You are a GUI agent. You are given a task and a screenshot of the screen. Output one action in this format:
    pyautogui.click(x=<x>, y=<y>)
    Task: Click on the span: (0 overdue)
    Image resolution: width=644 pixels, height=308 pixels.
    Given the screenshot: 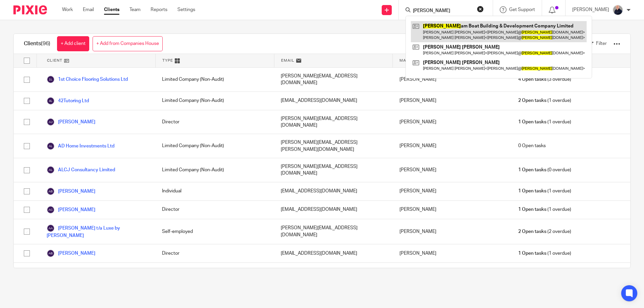 What is the action you would take?
    pyautogui.click(x=545, y=170)
    